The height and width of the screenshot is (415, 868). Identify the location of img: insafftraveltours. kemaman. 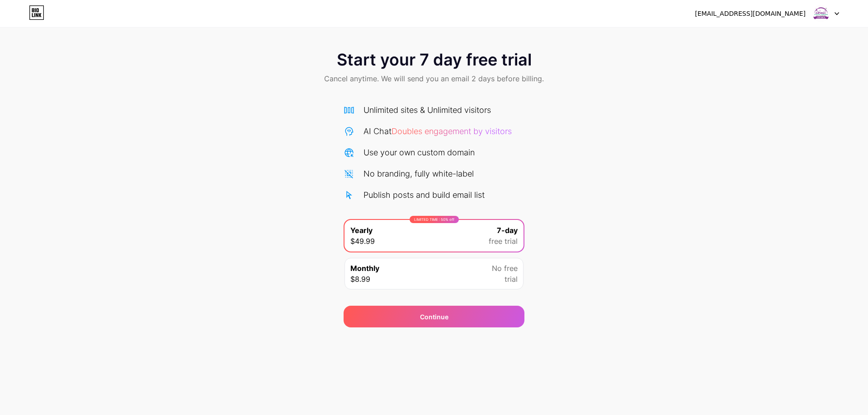
(821, 13).